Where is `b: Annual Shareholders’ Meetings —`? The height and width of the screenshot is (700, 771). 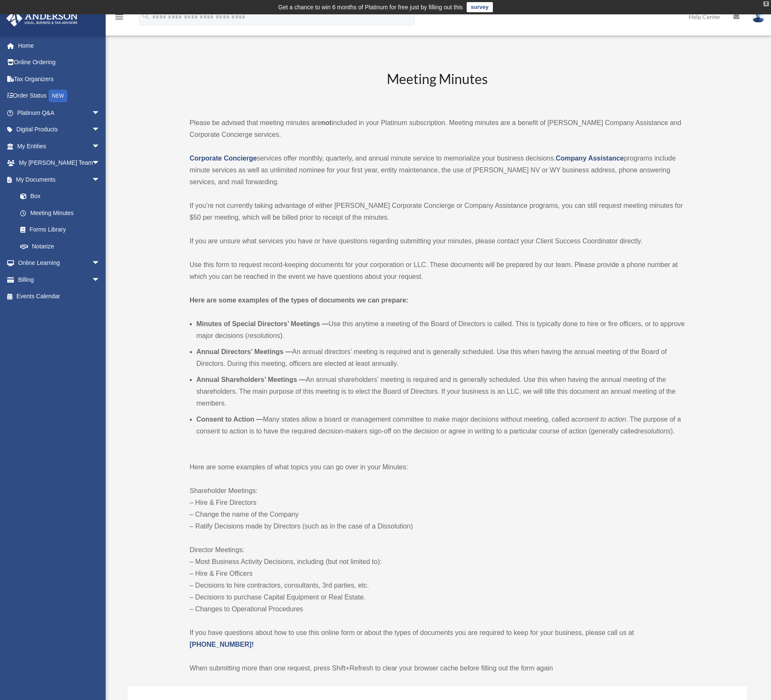
b: Annual Shareholders’ Meetings — is located at coordinates (251, 379).